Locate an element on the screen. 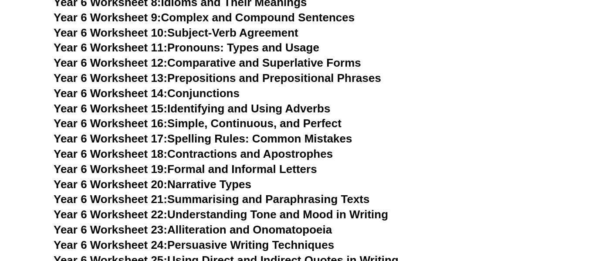  a: Year 6 Worksheet 18:Contractions and Apostrophes is located at coordinates (193, 154).